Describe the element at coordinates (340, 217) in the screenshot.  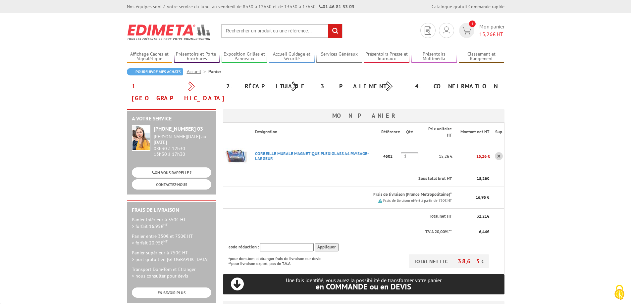
I see `p: Total net HT` at that location.